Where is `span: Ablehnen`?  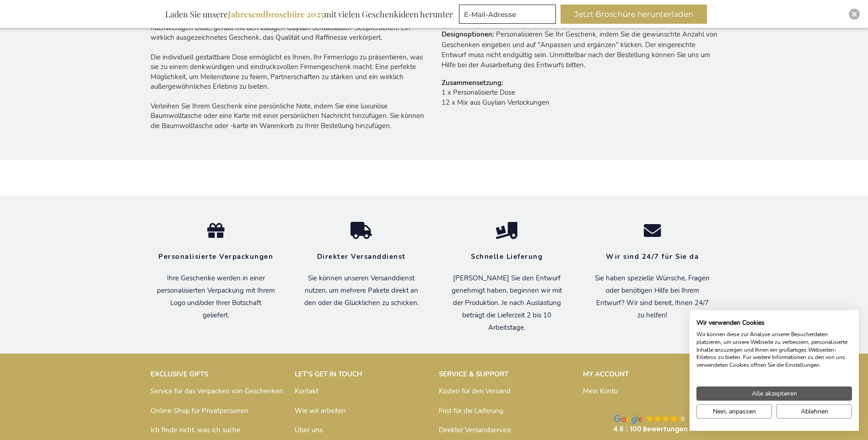 span: Ablehnen is located at coordinates (815, 411).